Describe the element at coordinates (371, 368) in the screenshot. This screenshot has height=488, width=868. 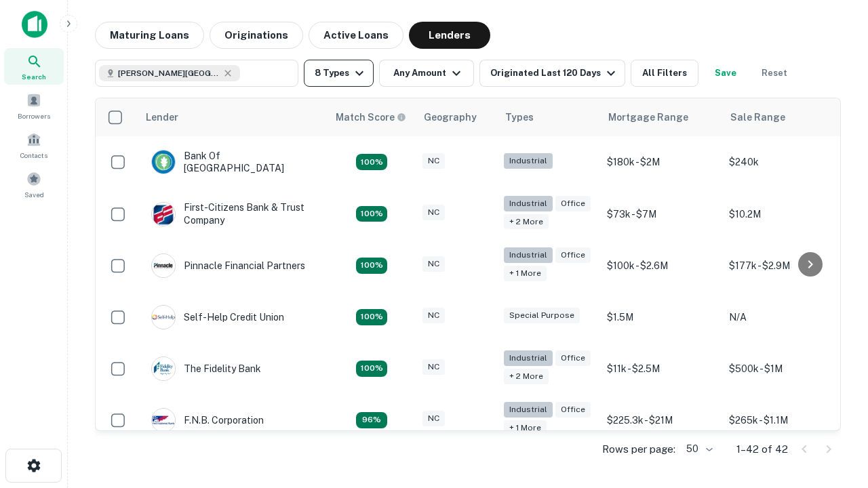
I see `div: Matching Properties: 15, hasApolloMatch: undefined` at that location.